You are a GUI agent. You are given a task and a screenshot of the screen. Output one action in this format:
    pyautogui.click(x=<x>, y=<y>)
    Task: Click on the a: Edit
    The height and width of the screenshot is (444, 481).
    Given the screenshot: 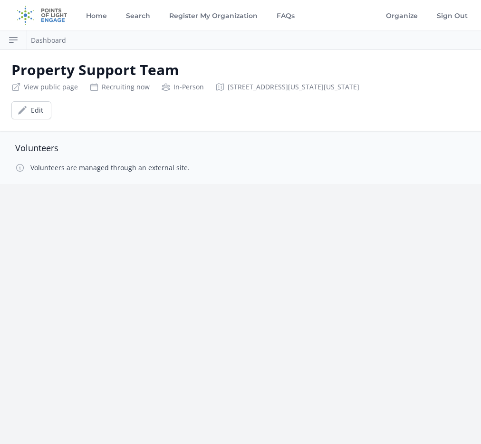 What is the action you would take?
    pyautogui.click(x=31, y=110)
    